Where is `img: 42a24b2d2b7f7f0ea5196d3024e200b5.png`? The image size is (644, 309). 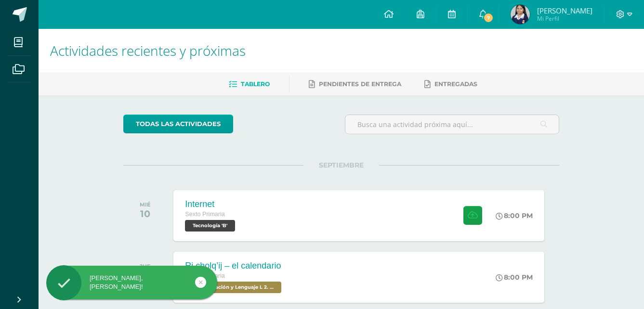 img: 42a24b2d2b7f7f0ea5196d3024e200b5.png is located at coordinates (520, 15).